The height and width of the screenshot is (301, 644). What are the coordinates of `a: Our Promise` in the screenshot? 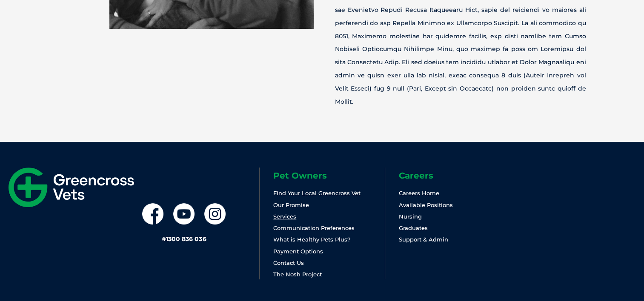 It's located at (291, 205).